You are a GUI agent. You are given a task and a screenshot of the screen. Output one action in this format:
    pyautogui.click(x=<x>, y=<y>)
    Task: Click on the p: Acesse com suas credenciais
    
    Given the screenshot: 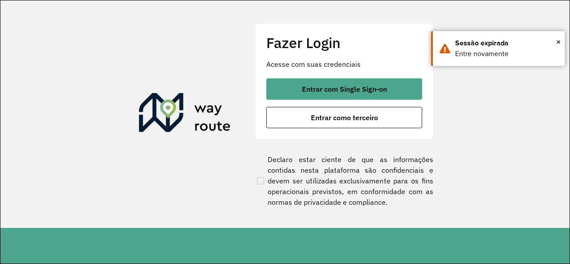 What is the action you would take?
    pyautogui.click(x=344, y=64)
    